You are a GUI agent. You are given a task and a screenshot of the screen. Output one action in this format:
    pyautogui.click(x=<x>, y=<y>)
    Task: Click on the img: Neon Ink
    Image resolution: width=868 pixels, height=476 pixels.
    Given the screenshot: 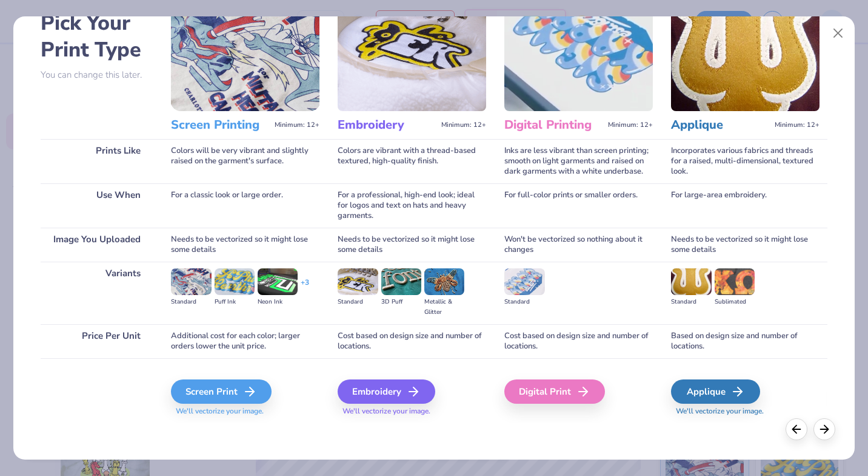 What is the action you would take?
    pyautogui.click(x=278, y=282)
    